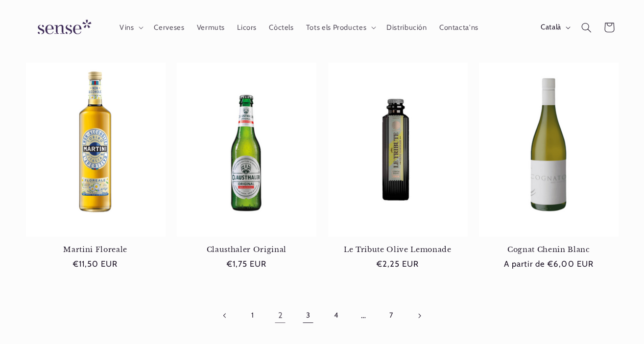 The image size is (644, 344). Describe the element at coordinates (586, 27) in the screenshot. I see `summary: Cerca` at that location.